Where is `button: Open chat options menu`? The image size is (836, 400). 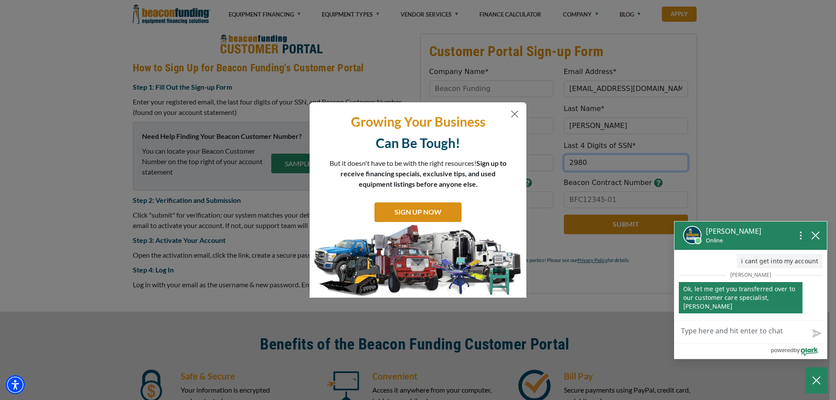 button: Open chat options menu is located at coordinates (801, 235).